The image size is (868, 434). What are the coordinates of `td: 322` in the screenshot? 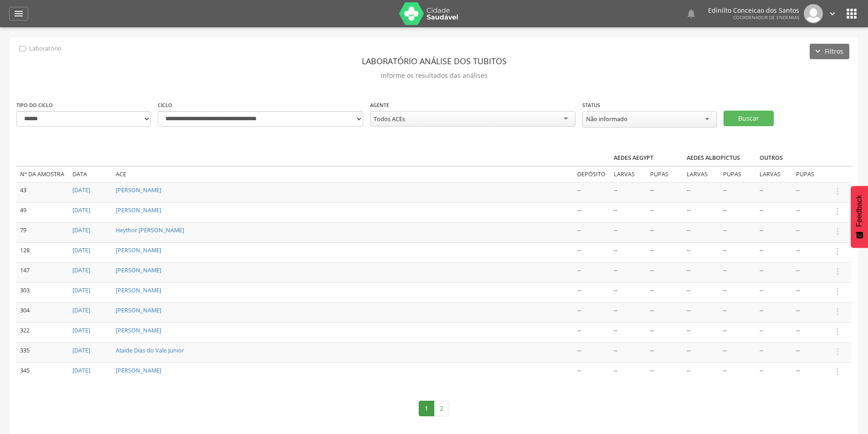 It's located at (42, 332).